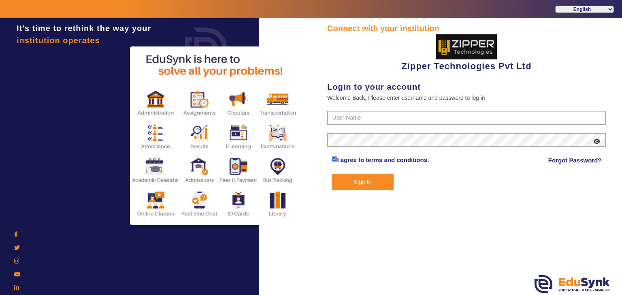  I want to click on img: 36227e3f-cbf6-4043-b8fc-b5c5f2957d0a, so click(466, 47).